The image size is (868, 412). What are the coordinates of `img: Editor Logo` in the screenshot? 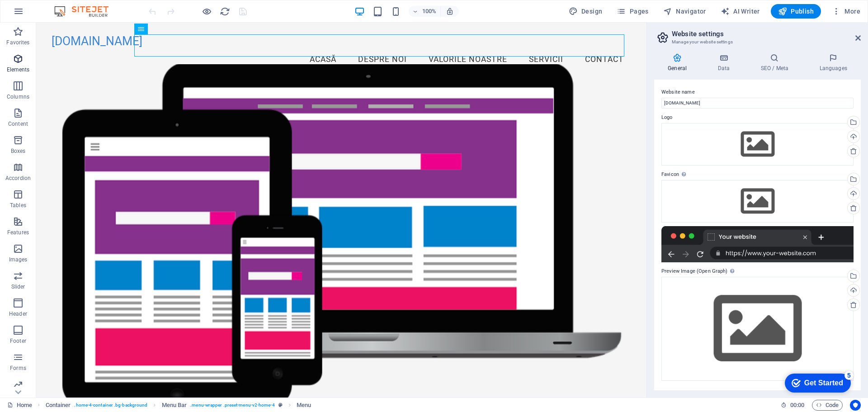 It's located at (86, 11).